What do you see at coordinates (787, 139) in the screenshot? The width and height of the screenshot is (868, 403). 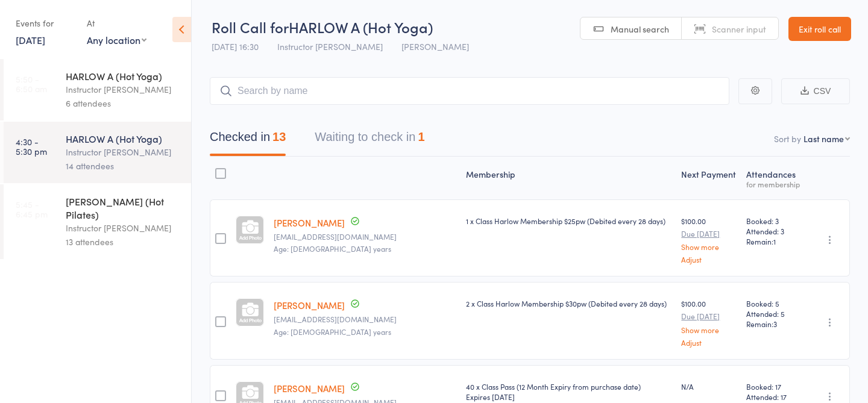 I see `label: Sort by` at bounding box center [787, 139].